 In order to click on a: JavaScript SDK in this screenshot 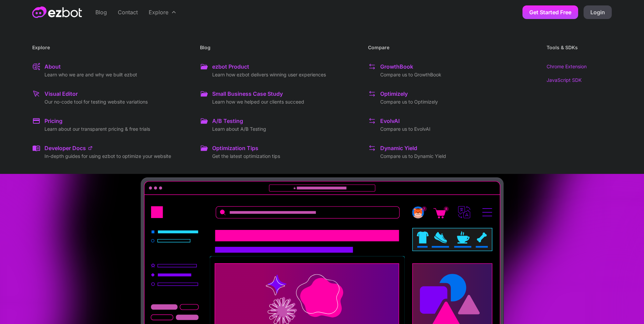, I will do `click(579, 80)`.